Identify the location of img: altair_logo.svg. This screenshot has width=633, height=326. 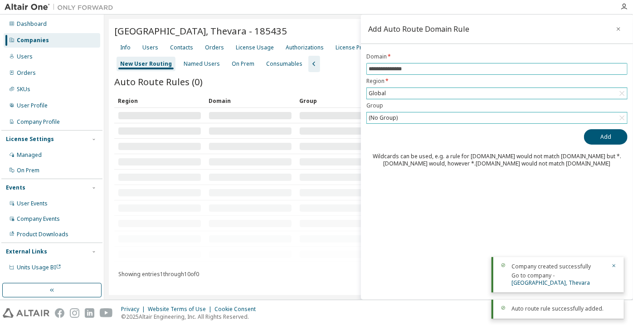
(26, 313).